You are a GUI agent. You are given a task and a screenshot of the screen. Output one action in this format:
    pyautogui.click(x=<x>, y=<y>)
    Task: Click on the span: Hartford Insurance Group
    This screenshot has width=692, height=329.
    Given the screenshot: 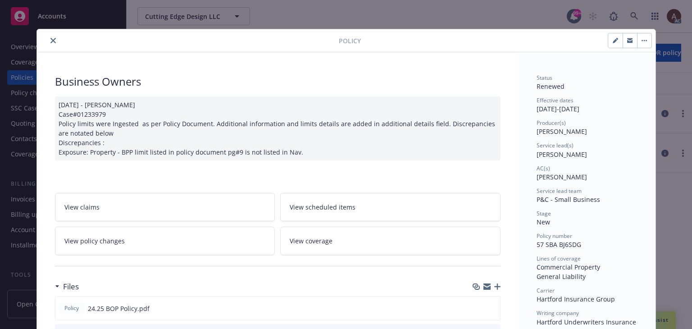 What is the action you would take?
    pyautogui.click(x=576, y=299)
    